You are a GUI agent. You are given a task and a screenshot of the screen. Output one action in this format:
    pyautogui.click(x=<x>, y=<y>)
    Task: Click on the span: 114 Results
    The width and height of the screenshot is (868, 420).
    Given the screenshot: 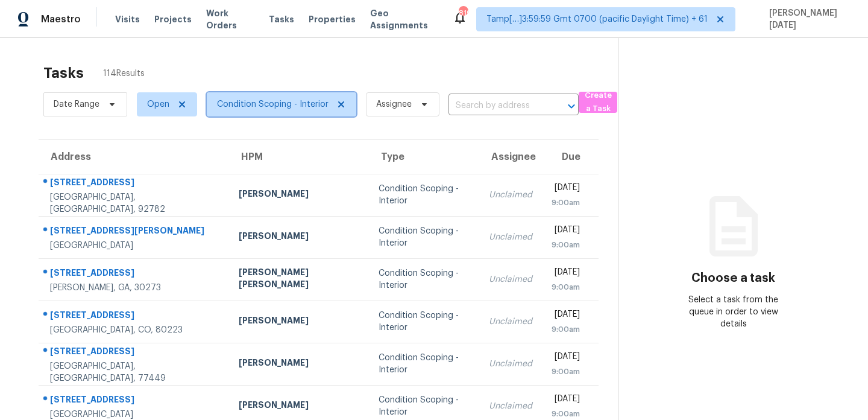 What is the action you would take?
    pyautogui.click(x=124, y=73)
    